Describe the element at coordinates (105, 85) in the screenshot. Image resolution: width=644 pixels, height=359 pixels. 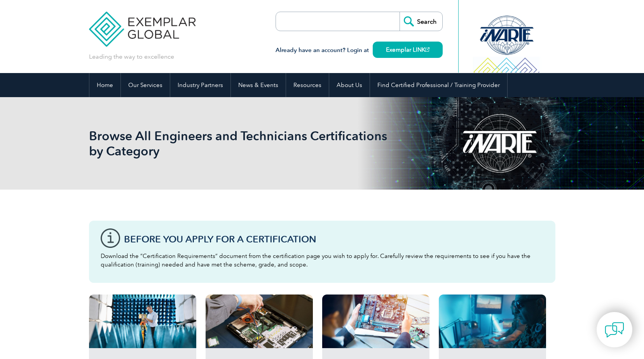
I see `a: Home` at that location.